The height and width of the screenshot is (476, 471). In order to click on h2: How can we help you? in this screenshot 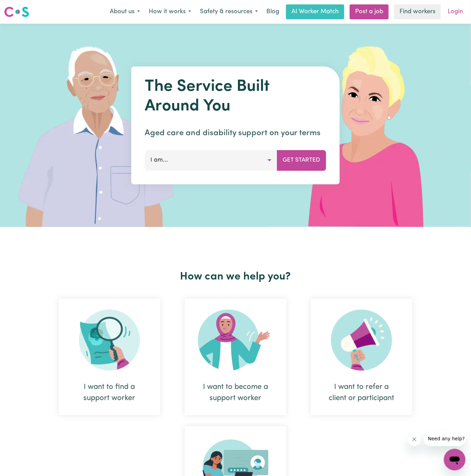, I will do `click(235, 277)`.